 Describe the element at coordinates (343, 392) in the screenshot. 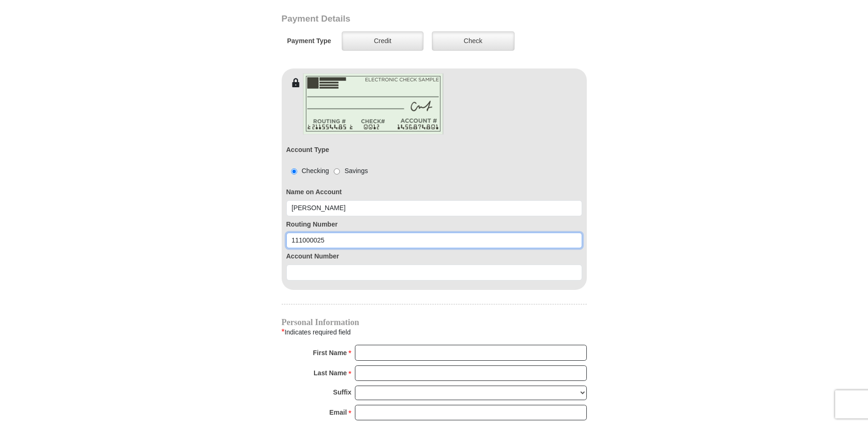

I see `strong: Suffix` at that location.